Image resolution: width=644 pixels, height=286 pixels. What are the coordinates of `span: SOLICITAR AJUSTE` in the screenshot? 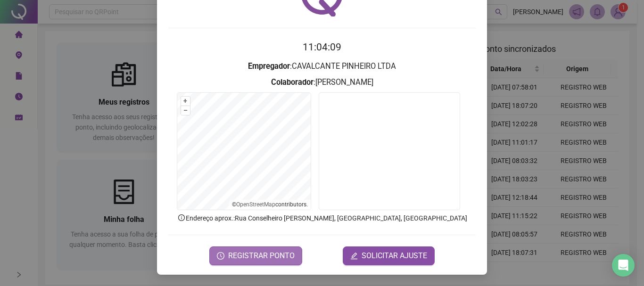 It's located at (394, 256).